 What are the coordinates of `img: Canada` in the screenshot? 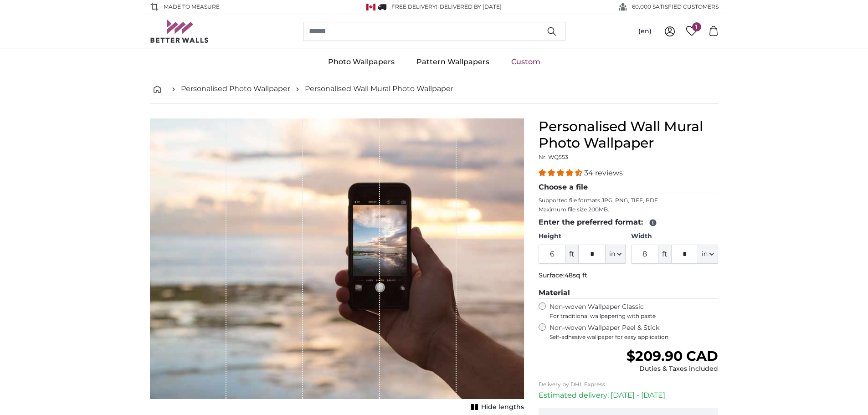 It's located at (371, 7).